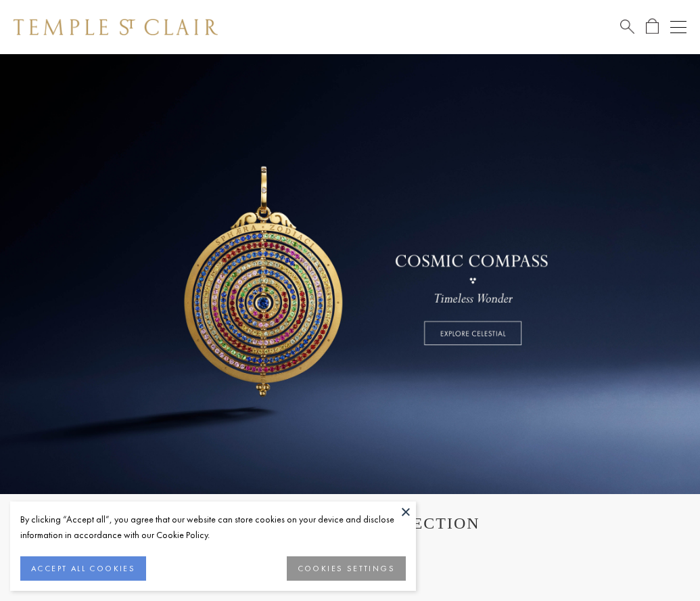 This screenshot has width=700, height=601. I want to click on button: ACCEPT ALL COOKIES, so click(83, 569).